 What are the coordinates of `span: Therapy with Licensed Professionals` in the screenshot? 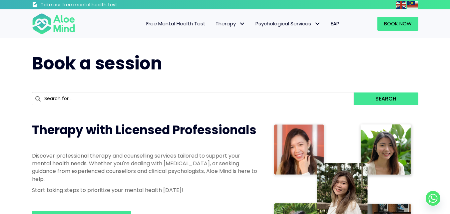 It's located at (144, 130).